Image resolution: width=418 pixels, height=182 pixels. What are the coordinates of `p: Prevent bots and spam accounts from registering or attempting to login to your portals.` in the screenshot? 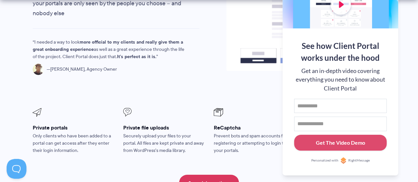 It's located at (254, 143).